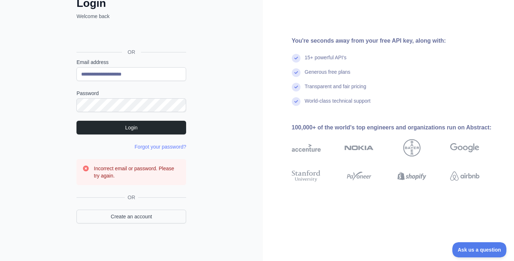  Describe the element at coordinates (328, 75) in the screenshot. I see `div: Generous free plans` at that location.